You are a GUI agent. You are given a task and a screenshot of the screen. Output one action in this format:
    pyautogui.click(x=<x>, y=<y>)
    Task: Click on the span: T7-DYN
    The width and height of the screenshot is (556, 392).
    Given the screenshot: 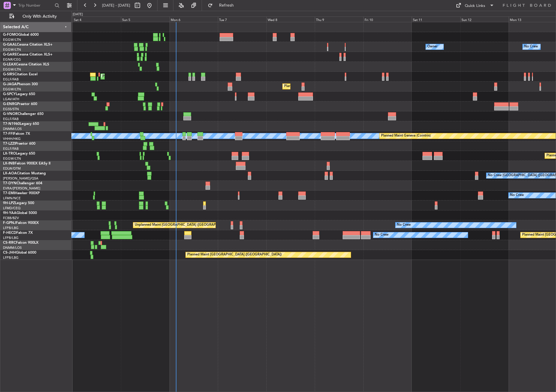 What is the action you would take?
    pyautogui.click(x=9, y=183)
    